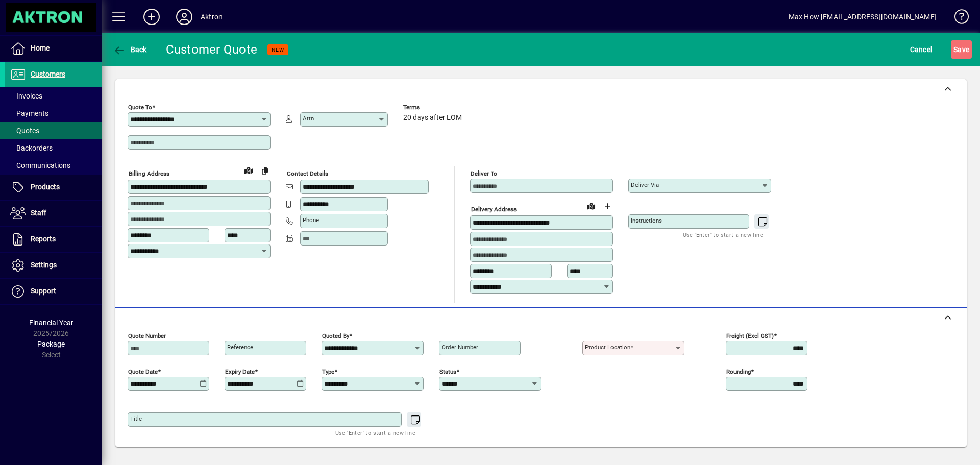 This screenshot has height=465, width=980. I want to click on span: Terms, so click(434, 107).